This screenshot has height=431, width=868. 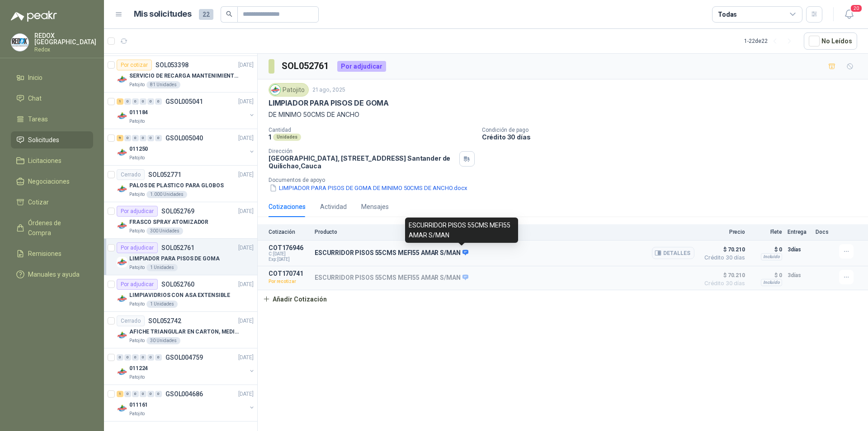 I want to click on a: Negociaciones, so click(x=52, y=182).